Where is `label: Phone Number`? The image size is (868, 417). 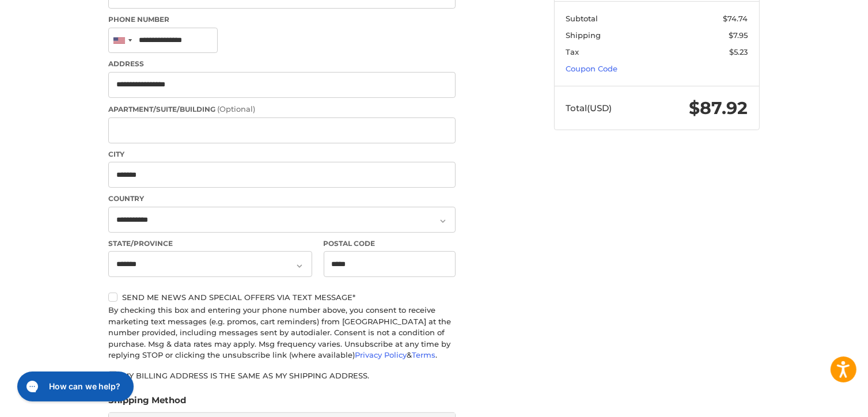 label: Phone Number is located at coordinates (282, 20).